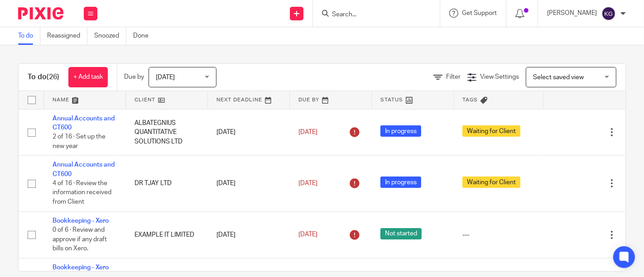 Image resolution: width=644 pixels, height=277 pixels. What do you see at coordinates (558, 78) in the screenshot?
I see `span: Select saved view` at bounding box center [558, 78].